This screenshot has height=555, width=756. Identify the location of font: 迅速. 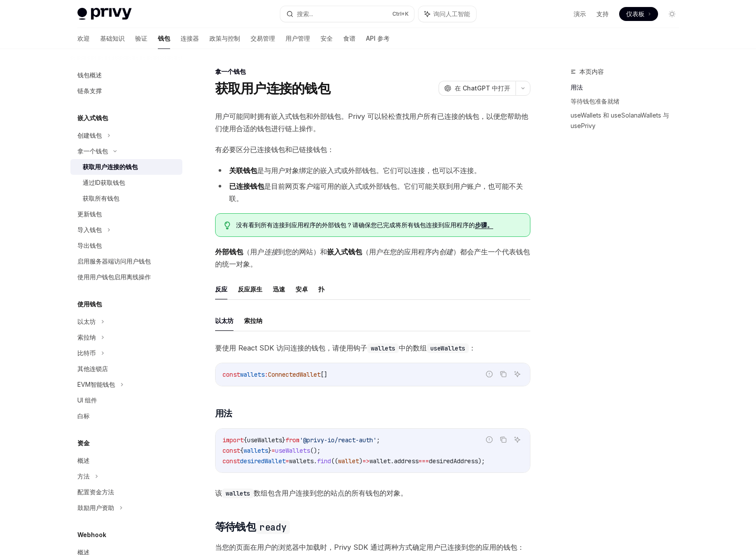
(279, 289).